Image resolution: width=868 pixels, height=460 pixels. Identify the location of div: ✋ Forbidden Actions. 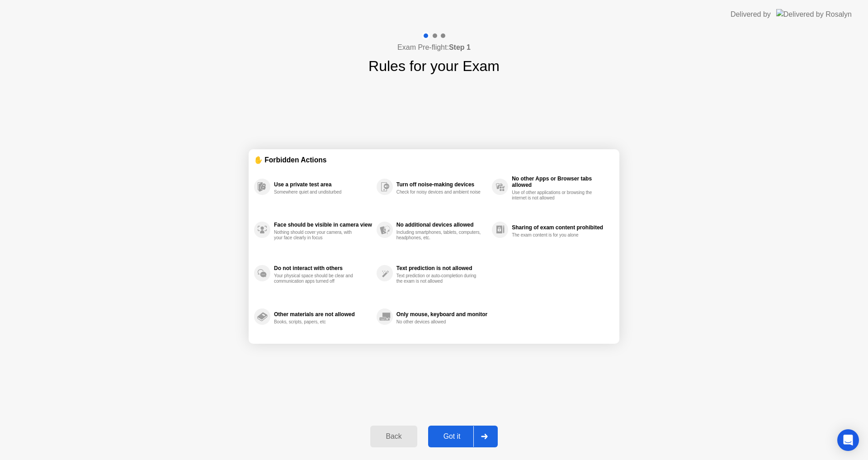
(434, 160).